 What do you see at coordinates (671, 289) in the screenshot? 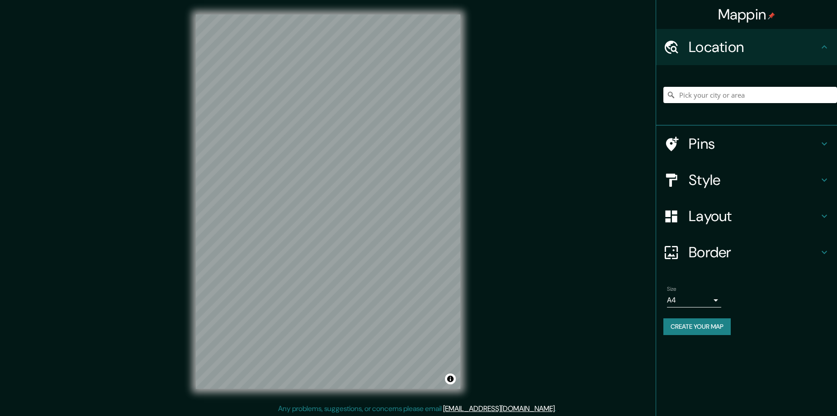
I see `label: Size` at bounding box center [671, 289].